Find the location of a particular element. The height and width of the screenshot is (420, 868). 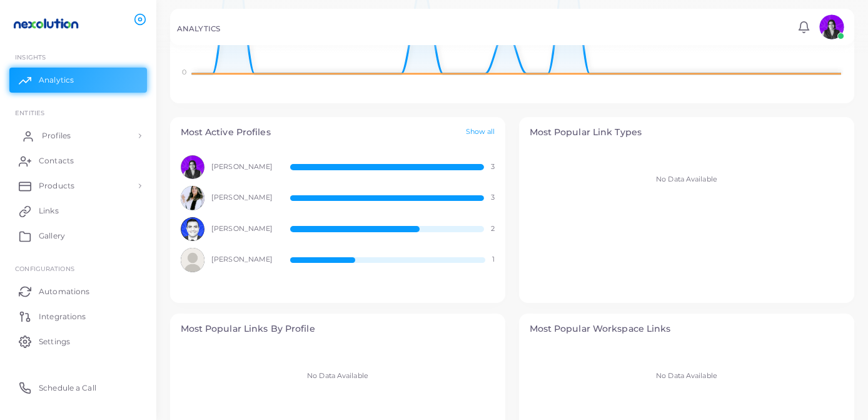

span: Schedule a Call is located at coordinates (68, 388).